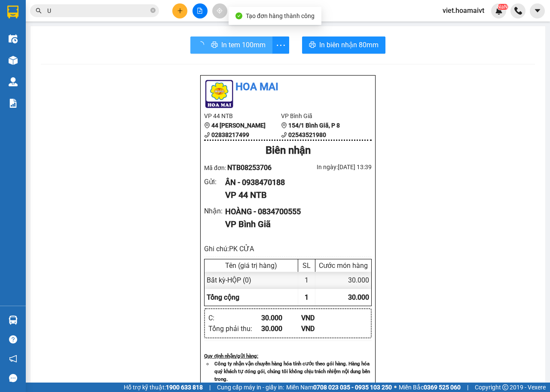 Image resolution: width=550 pixels, height=392 pixels. What do you see at coordinates (349, 44) in the screenshot?
I see `span: In biên nhận 80mm` at bounding box center [349, 44].